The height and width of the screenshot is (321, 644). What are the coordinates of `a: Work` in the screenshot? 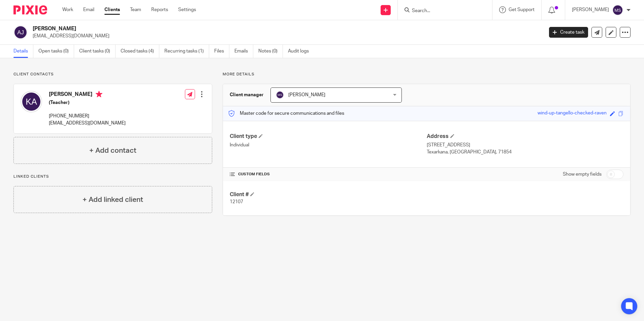 It's located at (68, 10).